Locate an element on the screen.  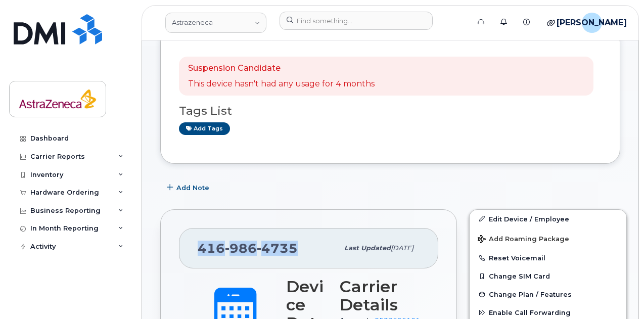
span: 416 is located at coordinates (248, 248).